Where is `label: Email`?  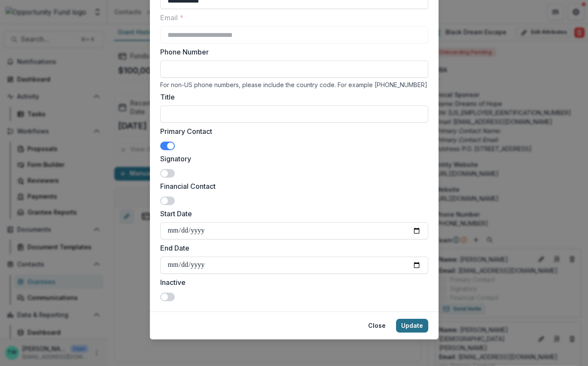 label: Email is located at coordinates (292, 18).